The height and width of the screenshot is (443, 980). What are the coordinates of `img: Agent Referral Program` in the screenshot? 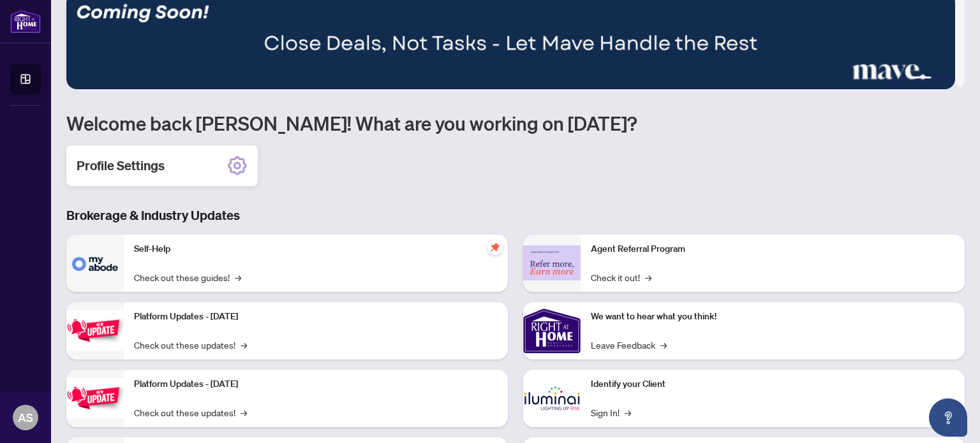 It's located at (552, 262).